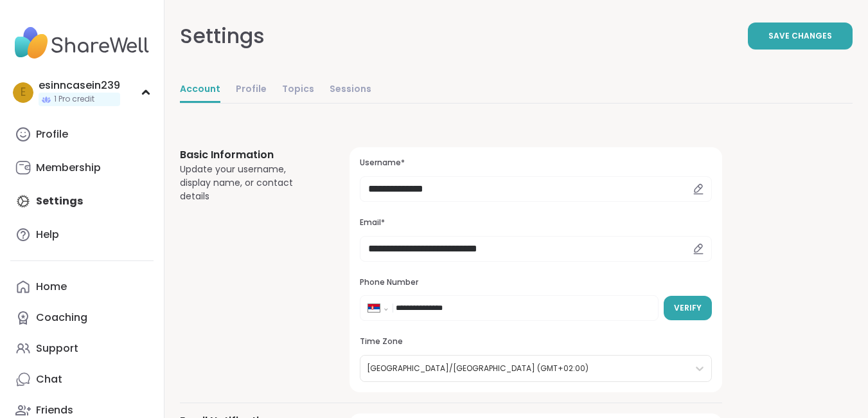 The width and height of the screenshot is (868, 418). I want to click on div: Support, so click(57, 348).